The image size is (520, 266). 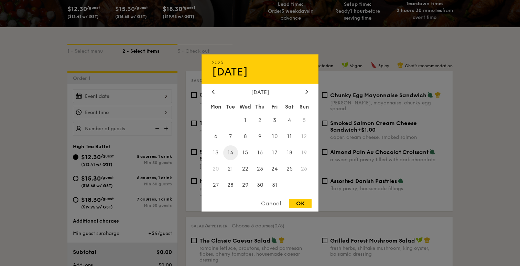 I want to click on span: 5, so click(x=304, y=120).